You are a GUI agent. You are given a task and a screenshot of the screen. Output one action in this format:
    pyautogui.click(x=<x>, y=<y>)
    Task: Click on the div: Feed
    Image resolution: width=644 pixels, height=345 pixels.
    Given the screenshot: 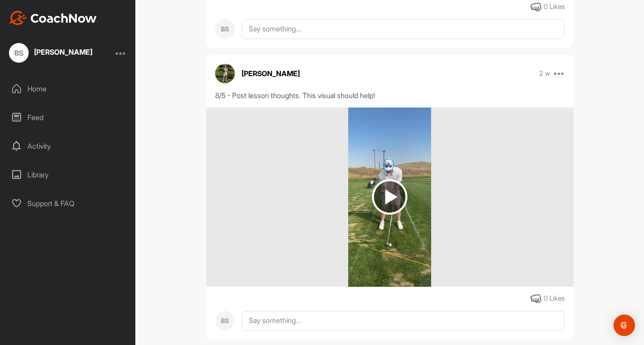 What is the action you would take?
    pyautogui.click(x=68, y=117)
    